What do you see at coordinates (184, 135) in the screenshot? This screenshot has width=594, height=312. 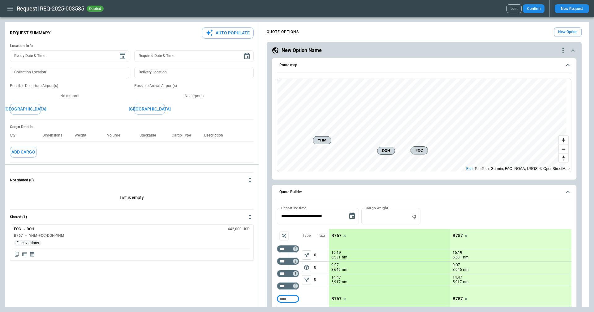 I see `p: Cargo Type` at bounding box center [184, 135].